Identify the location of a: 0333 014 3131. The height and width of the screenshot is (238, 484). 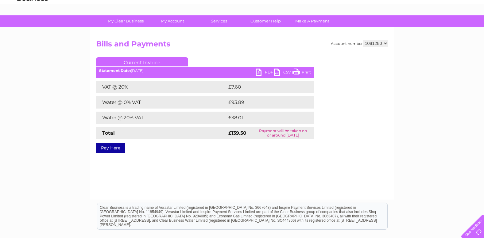
(390, 7).